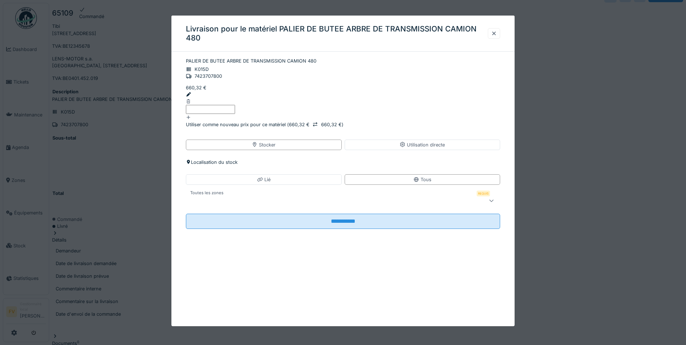 Image resolution: width=686 pixels, height=345 pixels. What do you see at coordinates (264, 179) in the screenshot?
I see `div: Lié` at bounding box center [264, 179].